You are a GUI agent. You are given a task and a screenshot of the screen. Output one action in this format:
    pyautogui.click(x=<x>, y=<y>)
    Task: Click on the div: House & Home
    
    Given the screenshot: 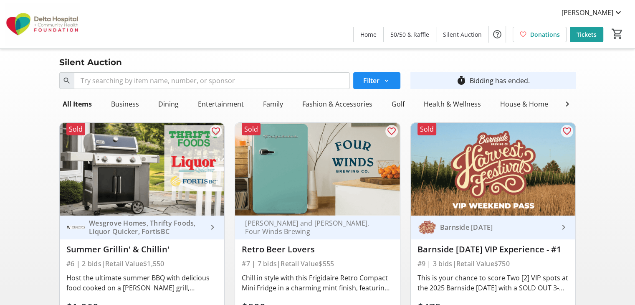 What is the action you would take?
    pyautogui.click(x=524, y=104)
    